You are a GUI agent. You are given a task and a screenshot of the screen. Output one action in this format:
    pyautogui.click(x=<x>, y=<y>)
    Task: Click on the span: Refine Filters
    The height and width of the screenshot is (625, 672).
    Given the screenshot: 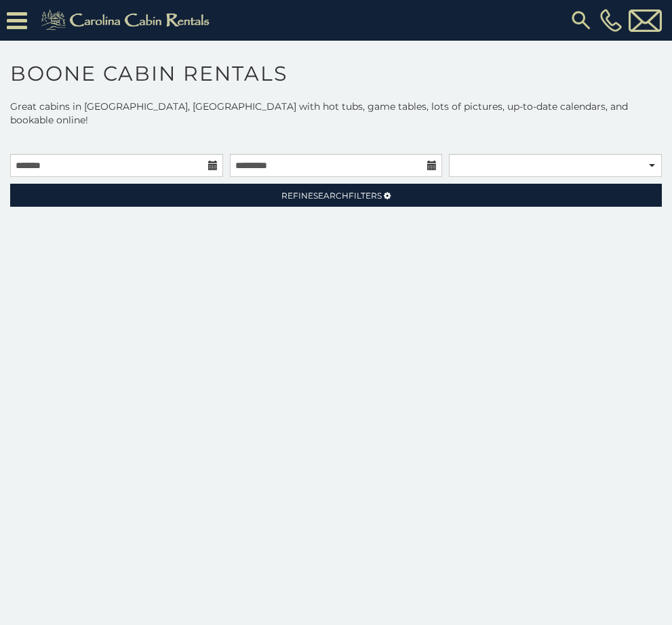 What is the action you would take?
    pyautogui.click(x=332, y=195)
    